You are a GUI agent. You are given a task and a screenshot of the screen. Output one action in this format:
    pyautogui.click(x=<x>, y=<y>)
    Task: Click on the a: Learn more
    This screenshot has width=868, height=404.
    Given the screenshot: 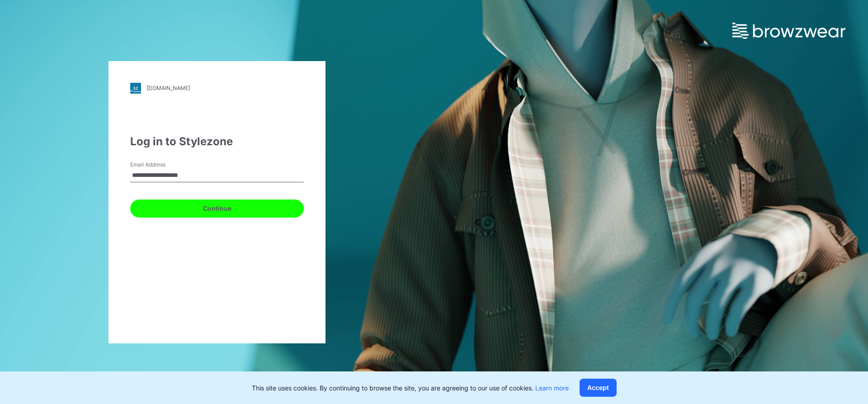 What is the action you would take?
    pyautogui.click(x=552, y=388)
    